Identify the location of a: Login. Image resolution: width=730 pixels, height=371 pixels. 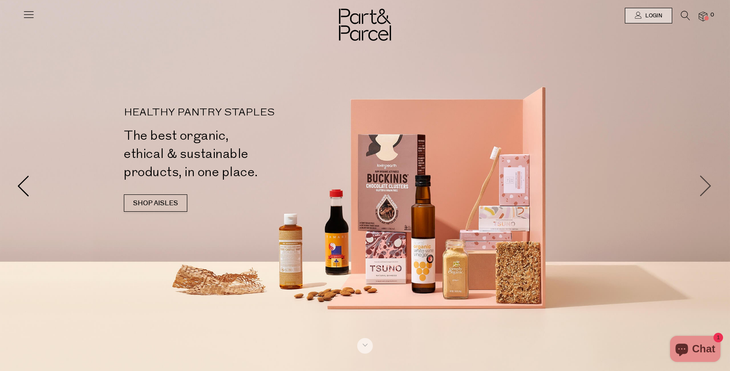
(648, 16).